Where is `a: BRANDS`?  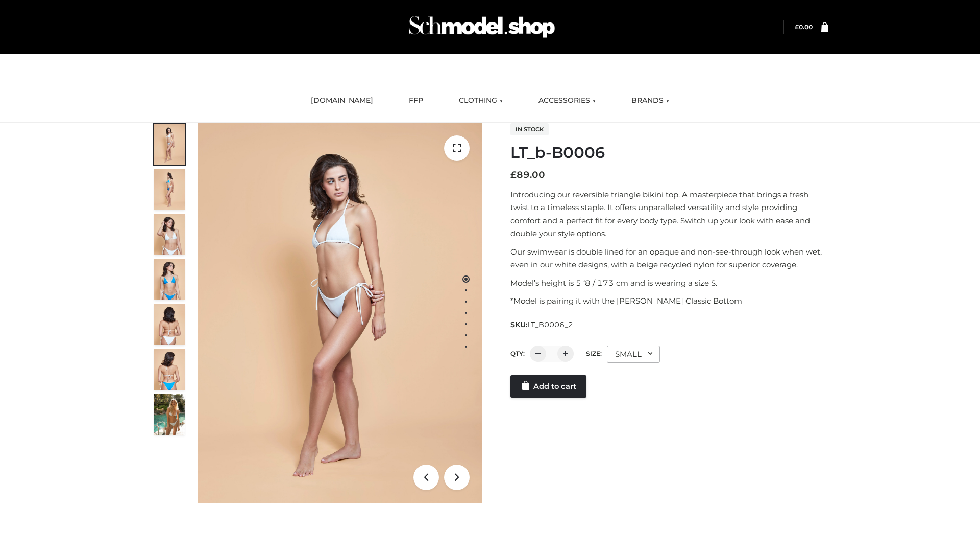 a: BRANDS is located at coordinates (650, 100).